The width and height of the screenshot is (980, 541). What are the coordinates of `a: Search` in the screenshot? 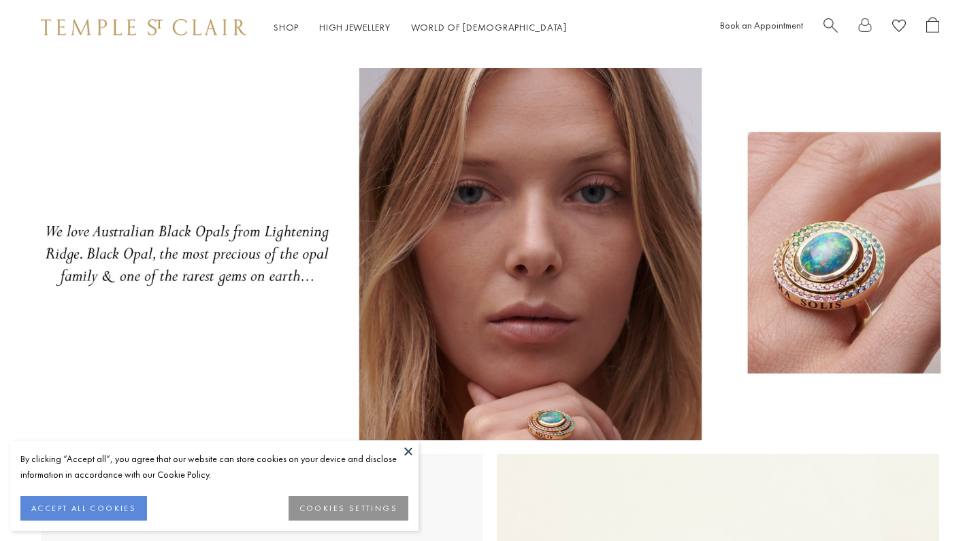 It's located at (830, 27).